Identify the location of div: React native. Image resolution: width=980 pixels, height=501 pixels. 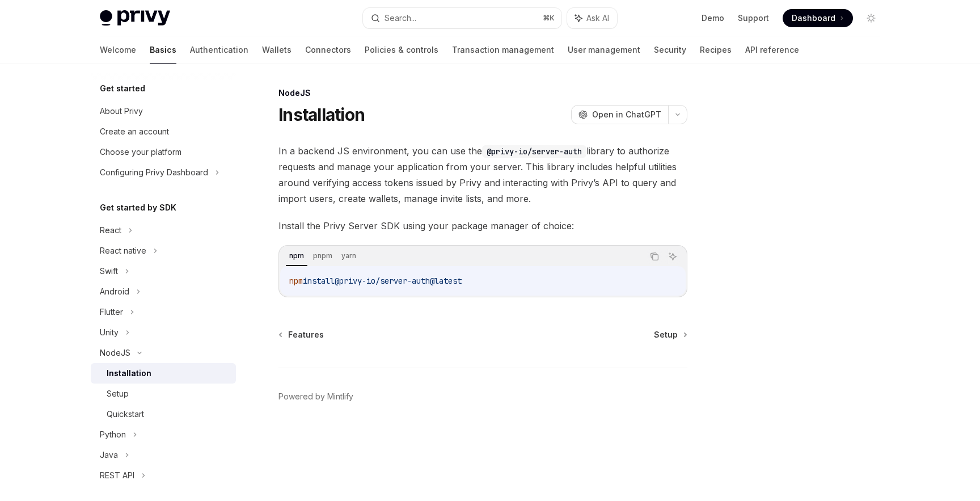
(123, 251).